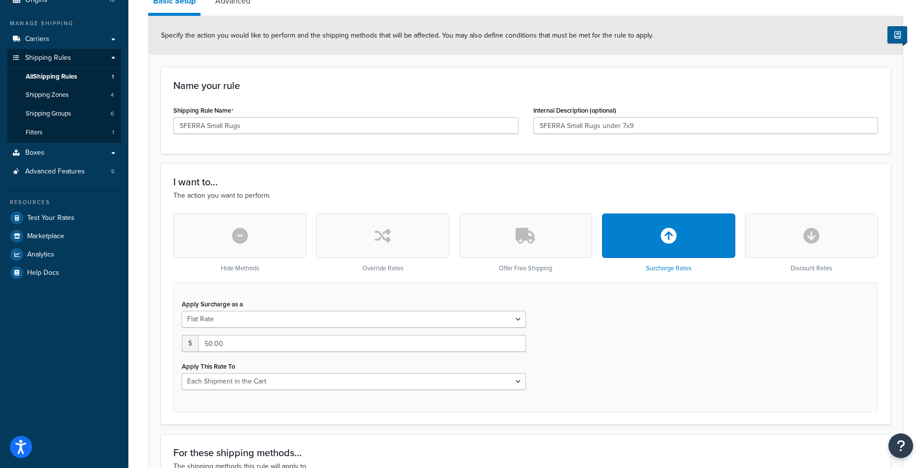  Describe the element at coordinates (112, 95) in the screenshot. I see `span: 4` at that location.